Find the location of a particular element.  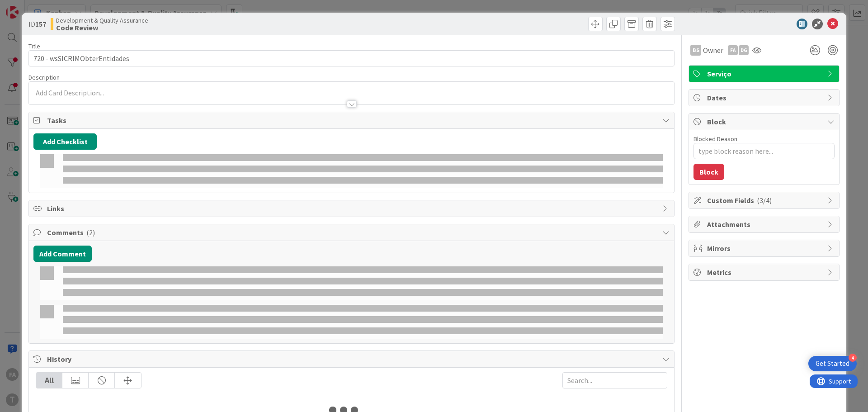

button: Block is located at coordinates (709, 172).